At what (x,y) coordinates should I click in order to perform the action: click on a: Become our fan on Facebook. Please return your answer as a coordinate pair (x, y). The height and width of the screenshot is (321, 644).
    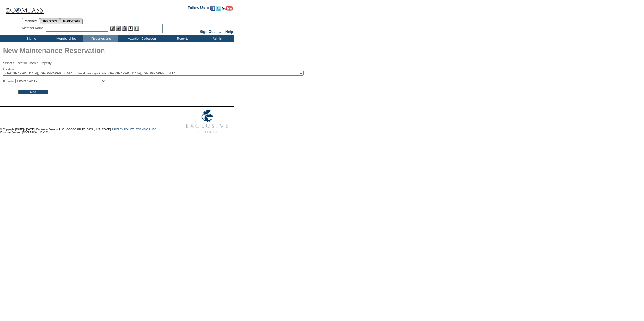
    Looking at the image, I should click on (212, 9).